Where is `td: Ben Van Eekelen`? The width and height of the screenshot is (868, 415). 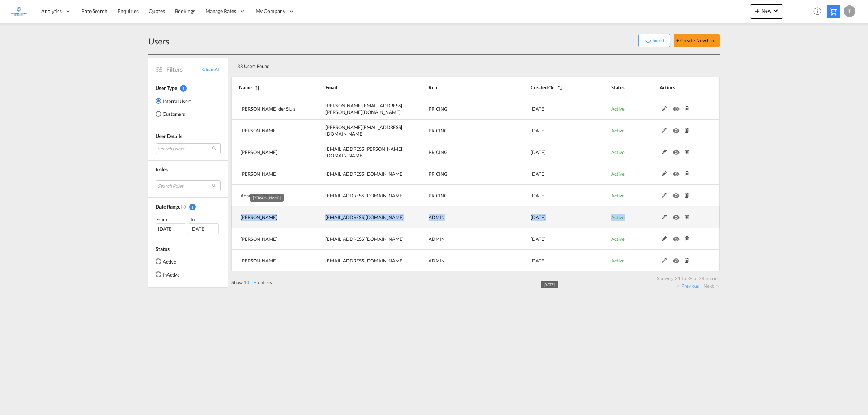 td: Ben Van Eekelen is located at coordinates (269, 174).